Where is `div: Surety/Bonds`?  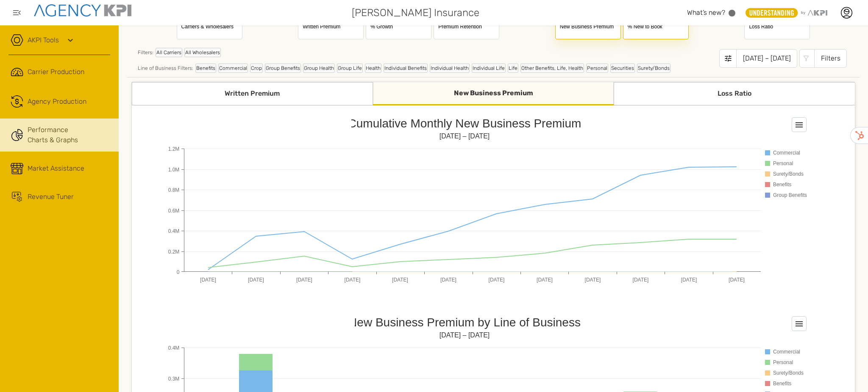 div: Surety/Bonds is located at coordinates (653, 68).